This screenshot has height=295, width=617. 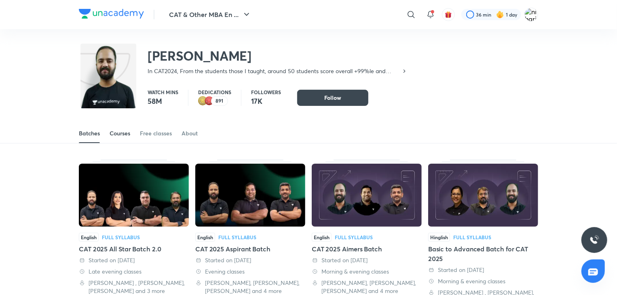 I want to click on button: Follow, so click(x=333, y=98).